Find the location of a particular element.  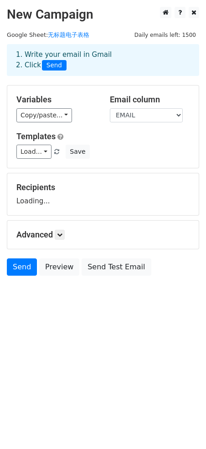

a: Send is located at coordinates (22, 267).